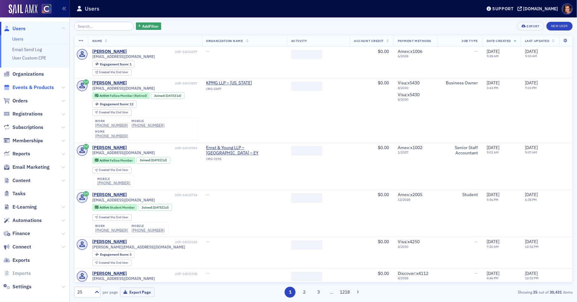  Describe the element at coordinates (25, 207) in the screenshot. I see `span: E-Learning` at that location.